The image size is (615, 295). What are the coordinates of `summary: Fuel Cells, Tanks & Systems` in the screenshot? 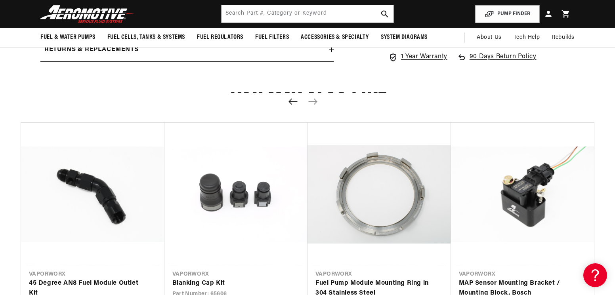 It's located at (146, 37).